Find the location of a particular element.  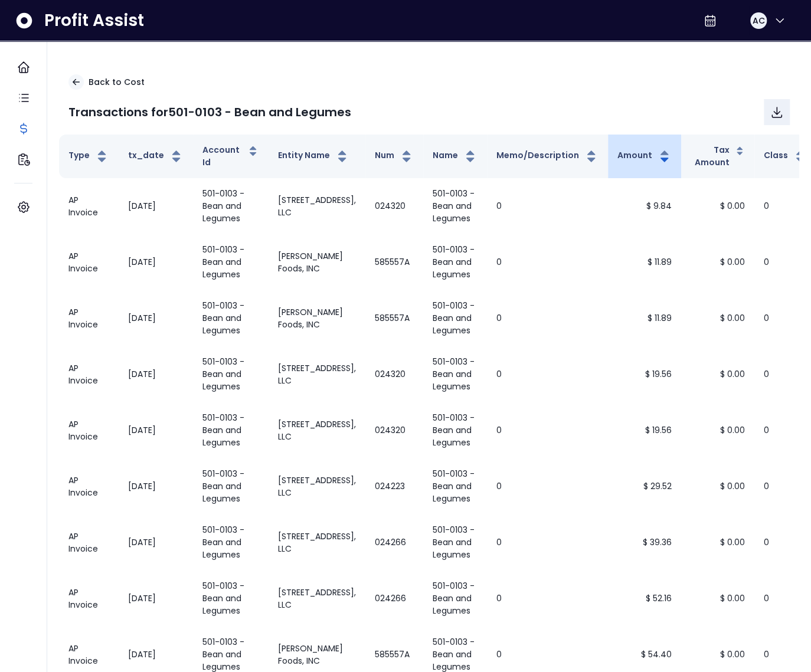

button: Entity Name is located at coordinates (314, 156).